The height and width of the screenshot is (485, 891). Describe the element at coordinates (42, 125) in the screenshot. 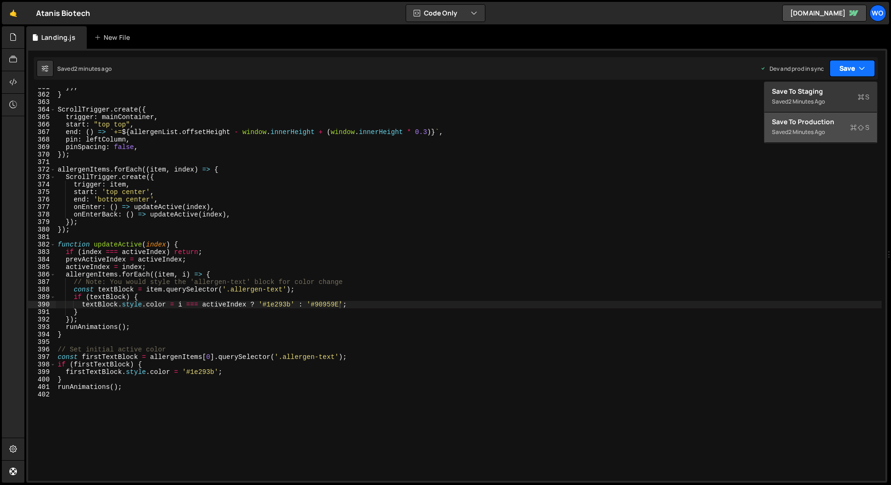

I see `div: 366` at that location.